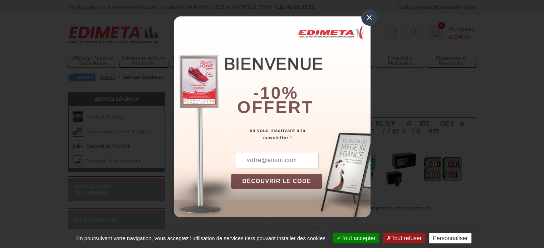  I want to click on font: offert, so click(275, 107).